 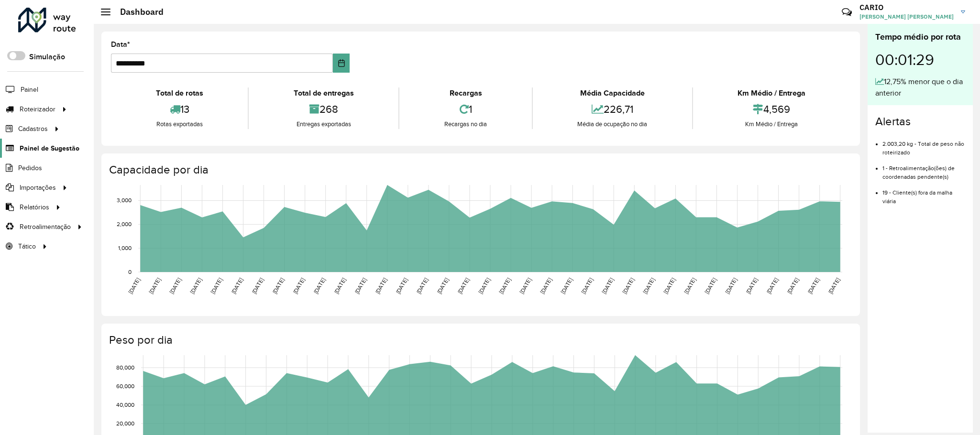 What do you see at coordinates (323, 93) in the screenshot?
I see `div: Total de entregas` at bounding box center [323, 93].